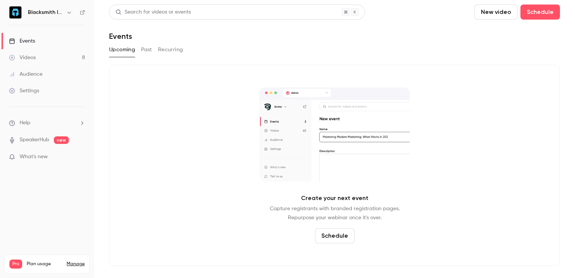  What do you see at coordinates (26, 74) in the screenshot?
I see `div: Audience` at bounding box center [26, 74].